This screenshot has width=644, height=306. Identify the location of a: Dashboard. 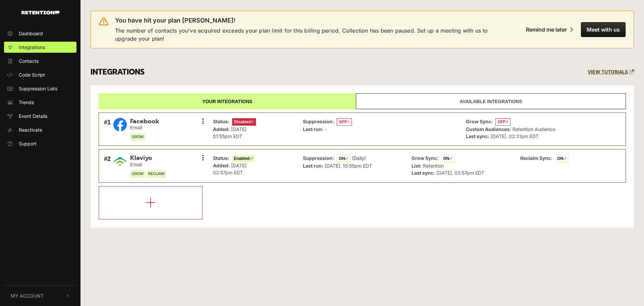
(40, 33).